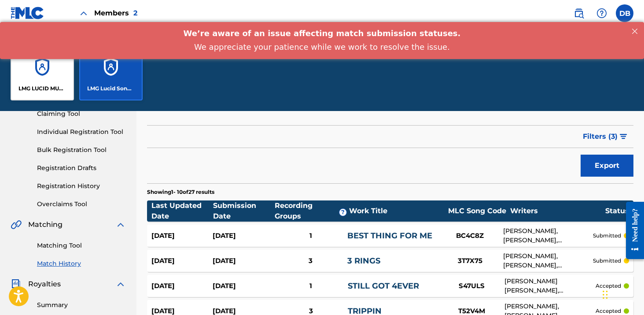 This screenshot has height=315, width=644. What do you see at coordinates (180, 192) in the screenshot?
I see `p: Showing 1 - 10 of 27 results` at bounding box center [180, 192].